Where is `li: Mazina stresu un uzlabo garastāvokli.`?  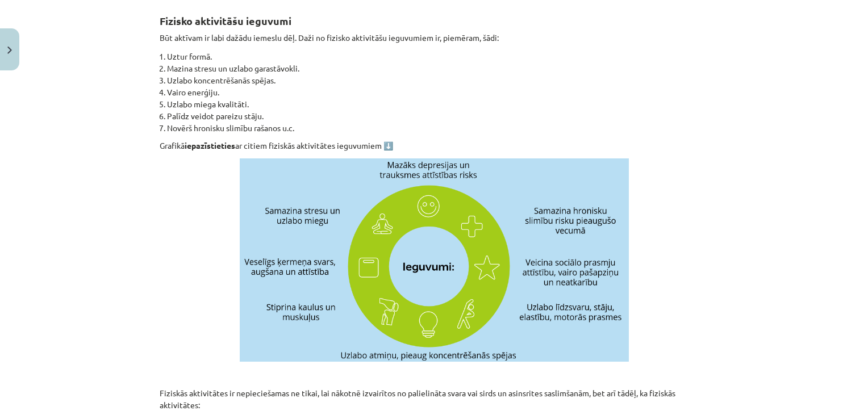 li: Mazina stresu un uzlabo garastāvokli. is located at coordinates (438, 68).